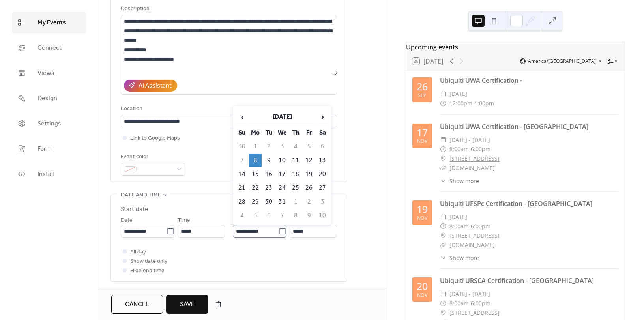  What do you see at coordinates (149, 262) in the screenshot?
I see `span: Show date only` at bounding box center [149, 262].